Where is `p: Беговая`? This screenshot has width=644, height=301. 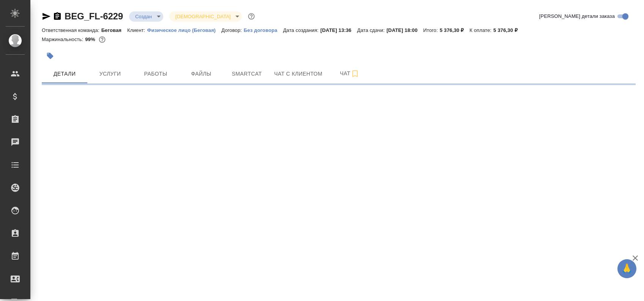
p: Беговая is located at coordinates (114, 30).